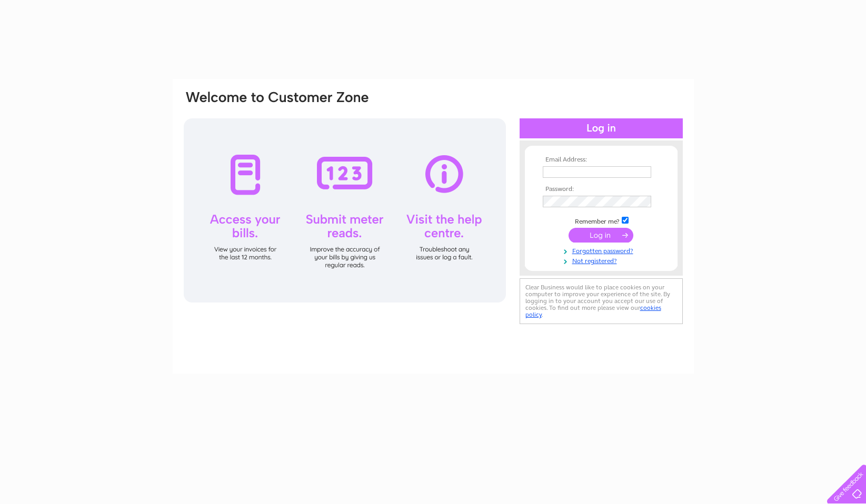  What do you see at coordinates (601, 301) in the screenshot?
I see `div: Clear Business would like to place cookies on your computer to improve your experience of the sit...` at bounding box center [601, 301].